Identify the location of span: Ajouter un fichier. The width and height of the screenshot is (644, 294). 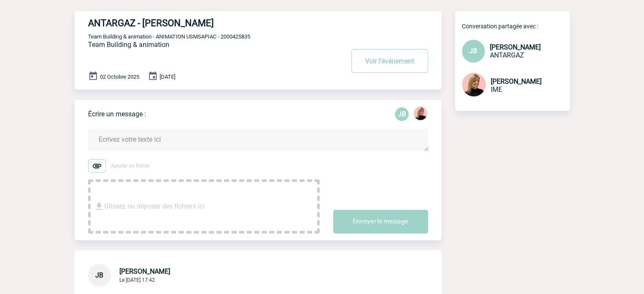
(130, 166).